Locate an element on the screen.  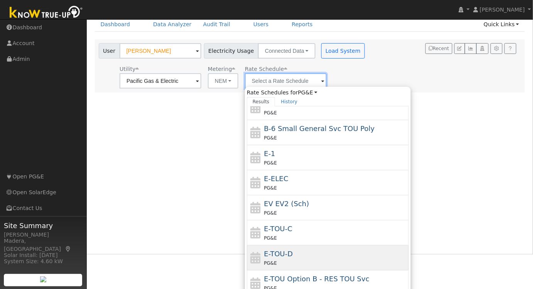
a: History is located at coordinates (289, 102).